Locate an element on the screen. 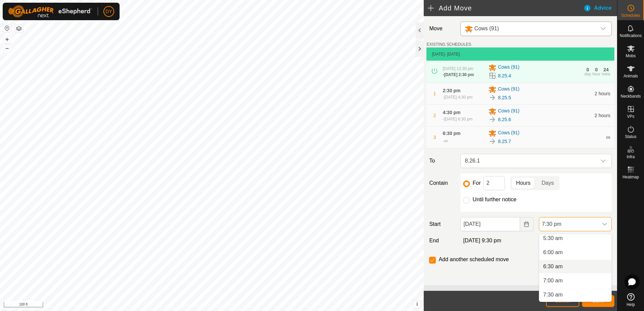 The width and height of the screenshot is (644, 311). label: EXISTING SCHEDULES is located at coordinates (449, 45).